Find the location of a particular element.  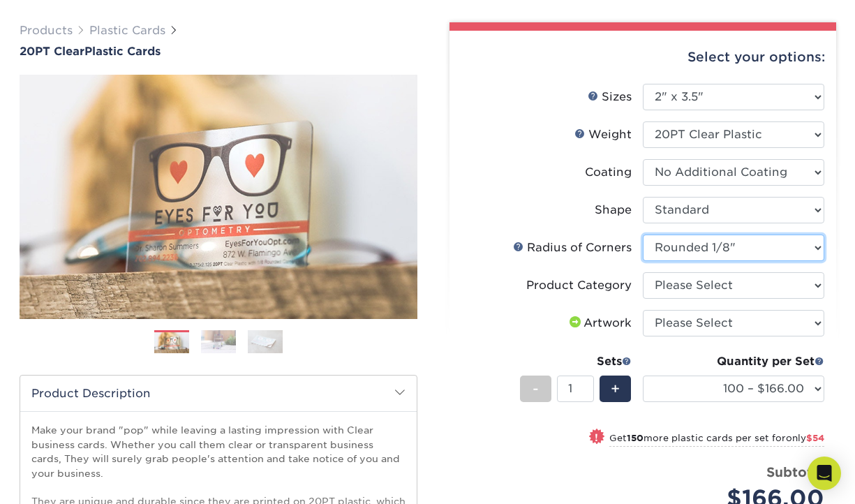

img: Plastic Cards 01 is located at coordinates (172, 343).